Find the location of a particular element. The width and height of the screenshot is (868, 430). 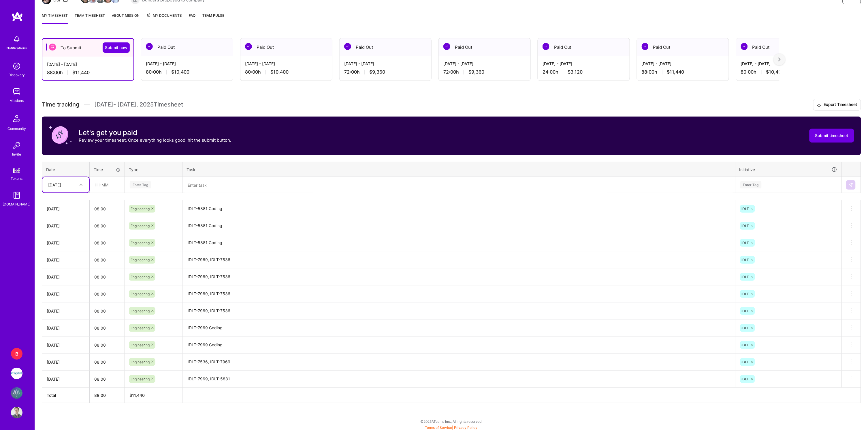

a: About Mission is located at coordinates (126, 18).